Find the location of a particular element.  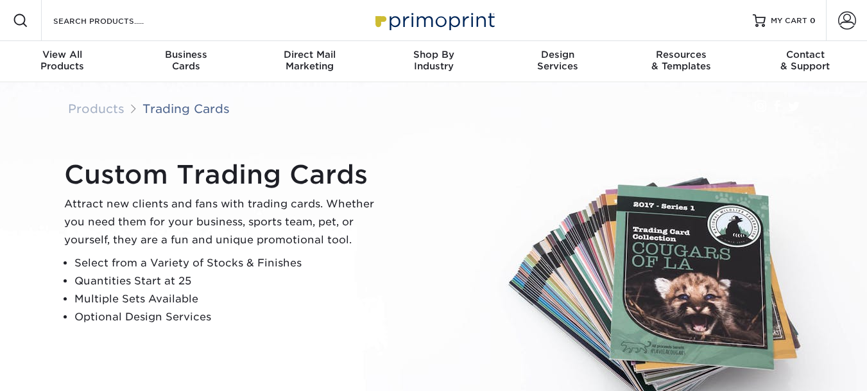

a: Direct MailMarketing is located at coordinates (309, 62).